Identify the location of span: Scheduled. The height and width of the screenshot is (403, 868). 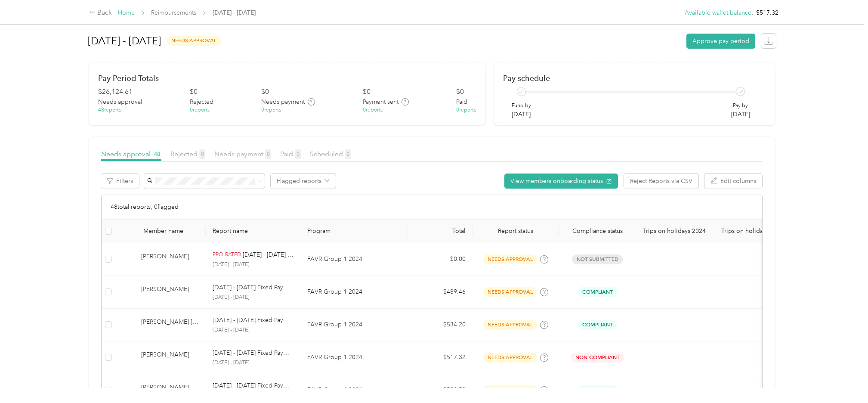
(330, 153).